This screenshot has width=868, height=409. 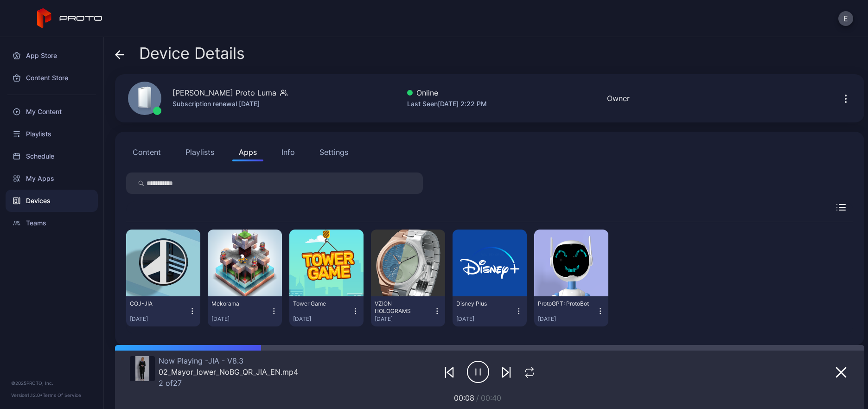 I want to click on span: 00:08, so click(x=464, y=397).